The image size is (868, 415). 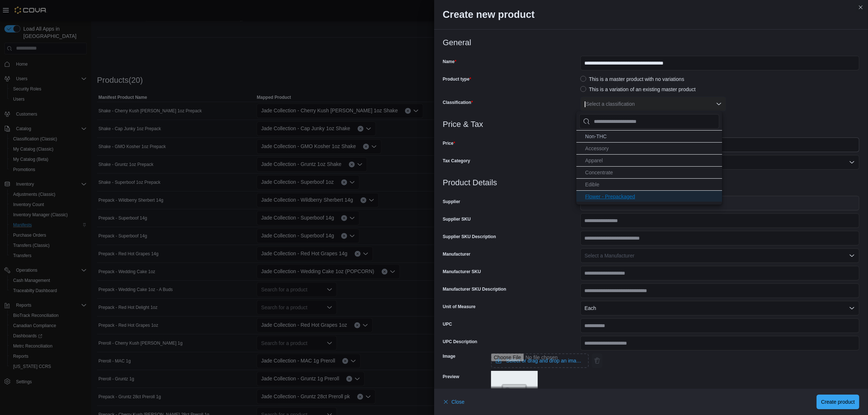 I want to click on label: Unit of Measure, so click(x=459, y=306).